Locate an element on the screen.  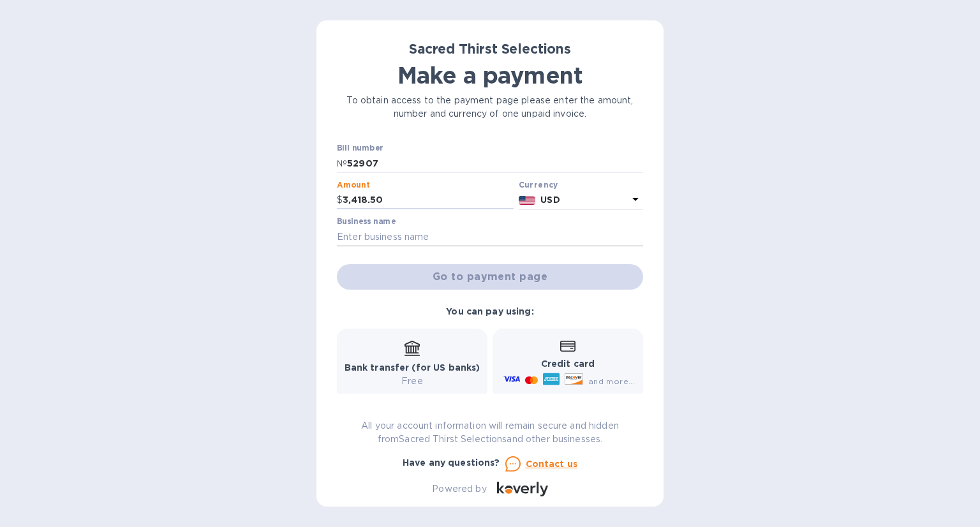
h1: Make a payment is located at coordinates (490, 76).